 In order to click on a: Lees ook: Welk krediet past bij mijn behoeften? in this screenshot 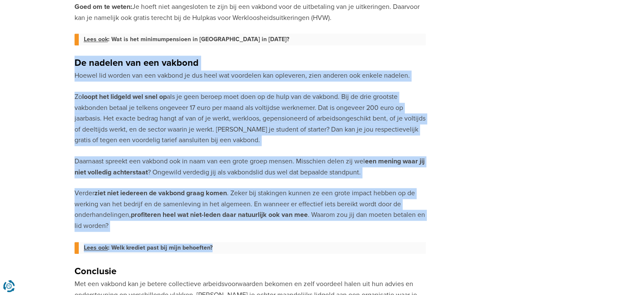, I will do `click(255, 248)`.